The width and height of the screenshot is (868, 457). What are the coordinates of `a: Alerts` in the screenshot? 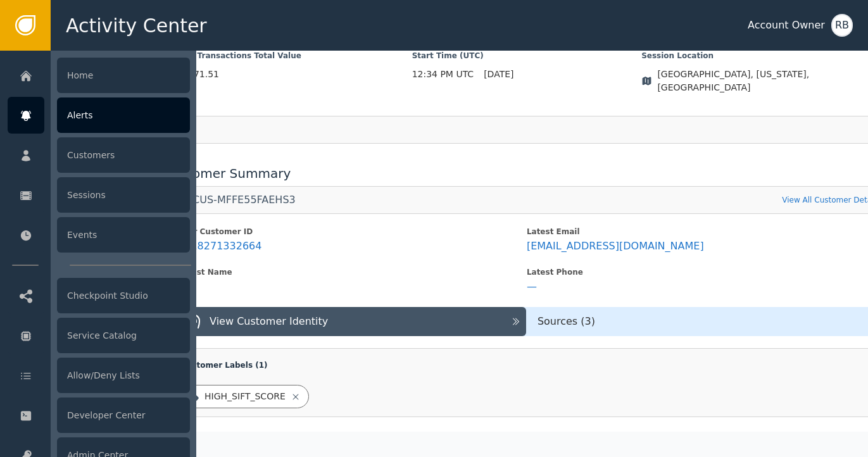 It's located at (99, 115).